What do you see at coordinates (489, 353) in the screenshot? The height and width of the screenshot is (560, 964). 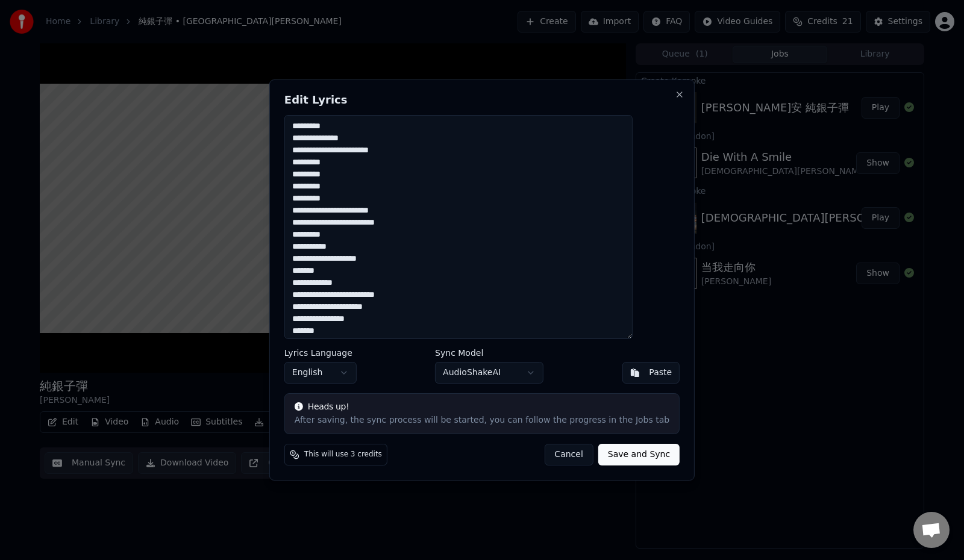 I see `label: Sync Model` at bounding box center [489, 353].